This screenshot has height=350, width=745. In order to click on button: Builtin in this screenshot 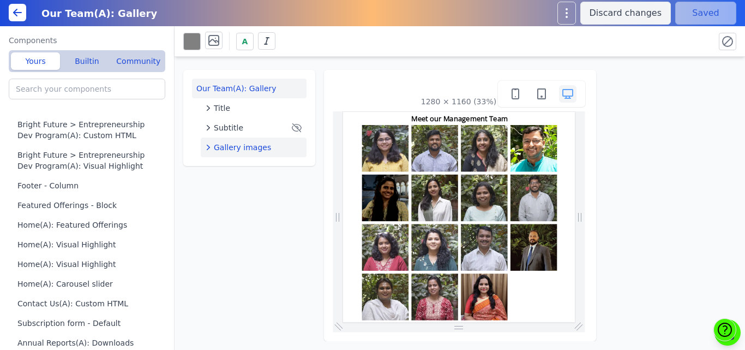, I will do `click(87, 61)`.